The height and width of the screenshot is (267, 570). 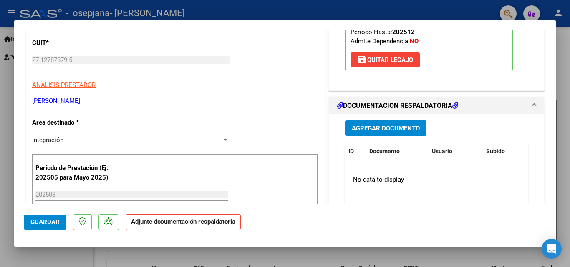 What do you see at coordinates (75, 123) in the screenshot?
I see `p: Area destinado *` at bounding box center [75, 123].